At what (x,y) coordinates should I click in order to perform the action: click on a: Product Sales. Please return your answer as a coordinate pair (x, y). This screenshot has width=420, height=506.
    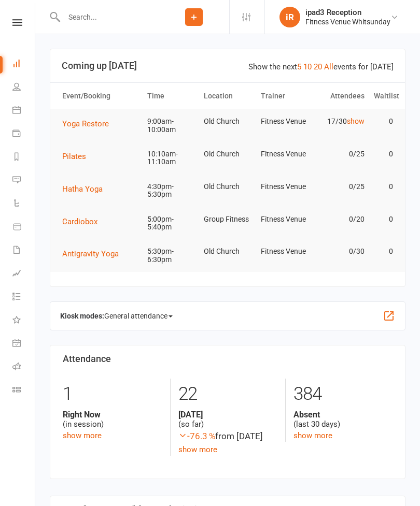
    Looking at the image, I should click on (24, 228).